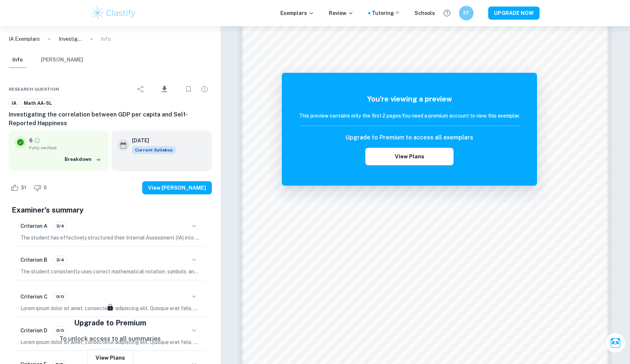 This screenshot has width=630, height=364. I want to click on a: Math AA-SL, so click(38, 103).